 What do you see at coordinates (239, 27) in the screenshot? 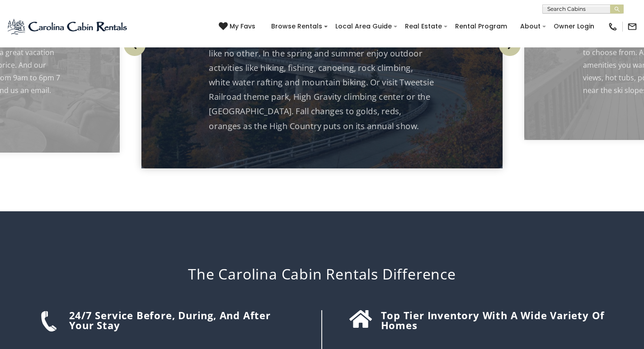
I see `a: My Favs` at bounding box center [239, 27].